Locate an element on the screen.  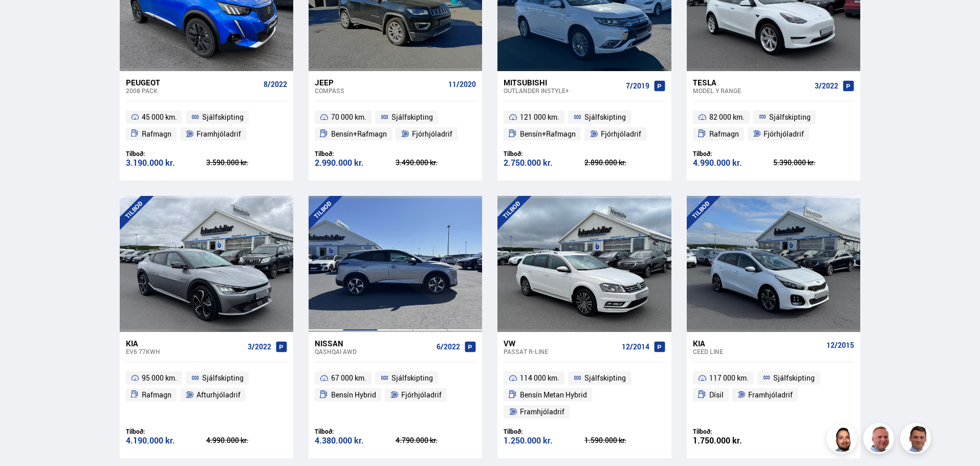
div: 4.790.000 kr. is located at coordinates (436, 441).